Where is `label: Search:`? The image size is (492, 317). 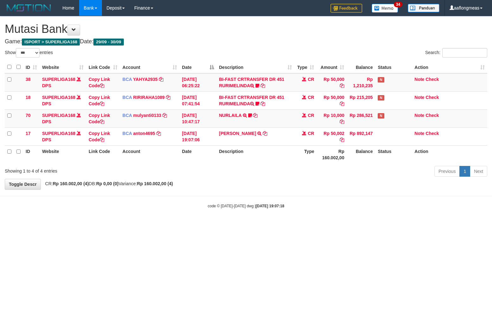
label: Search: is located at coordinates (456, 53).